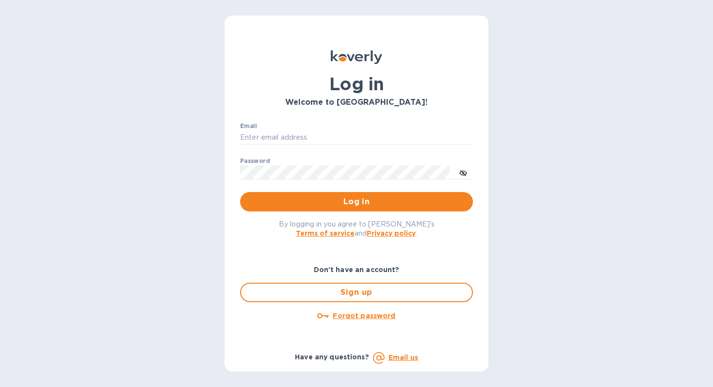 This screenshot has height=387, width=713. Describe the element at coordinates (357, 293) in the screenshot. I see `span: Sign up` at that location.